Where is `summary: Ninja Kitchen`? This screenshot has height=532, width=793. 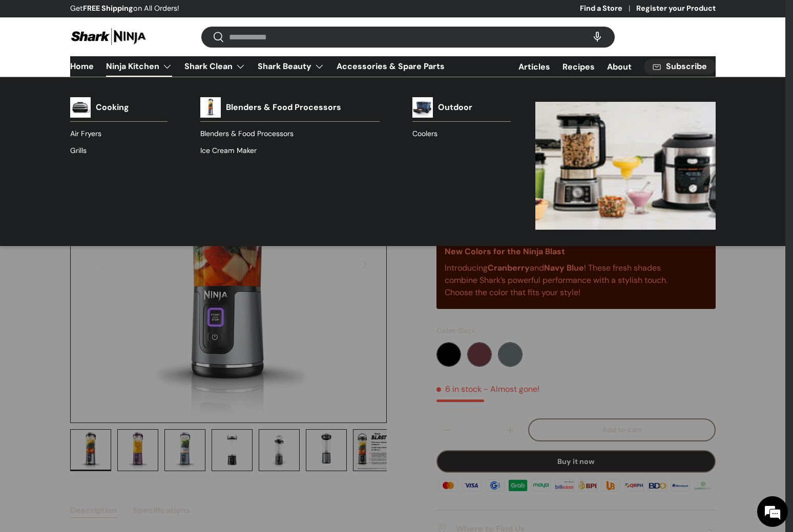 summary: Ninja Kitchen is located at coordinates (139, 67).